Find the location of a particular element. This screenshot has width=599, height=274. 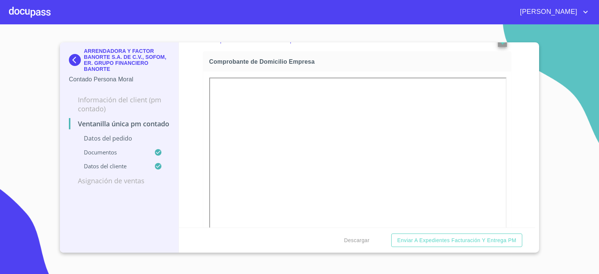

p: Datos del pedido is located at coordinates (119, 138).